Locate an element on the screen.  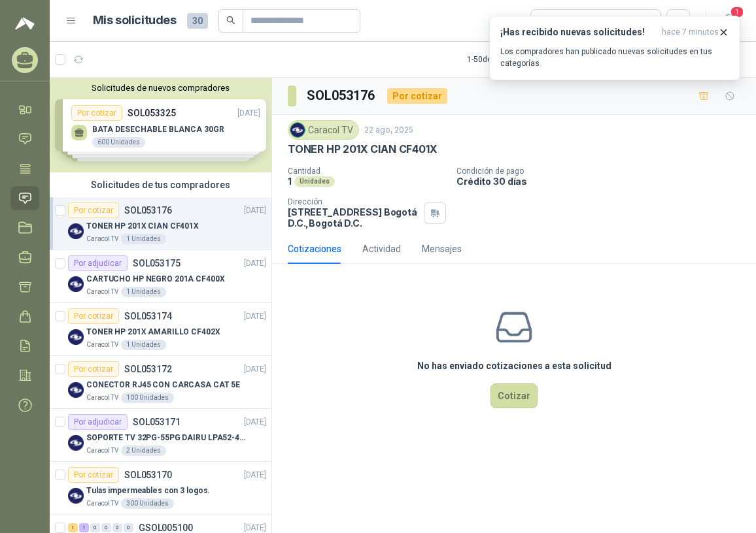
button: Solicitudes de nuevos compradores is located at coordinates (160, 87).